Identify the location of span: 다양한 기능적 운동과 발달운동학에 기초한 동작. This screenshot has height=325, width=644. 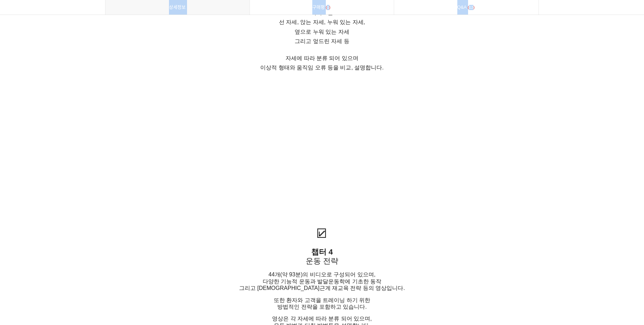
(322, 281).